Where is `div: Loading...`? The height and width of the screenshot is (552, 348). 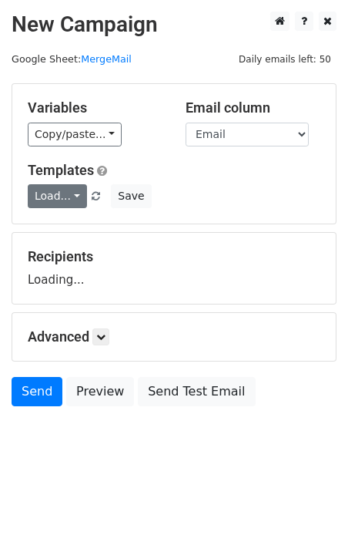 div: Loading... is located at coordinates (174, 268).